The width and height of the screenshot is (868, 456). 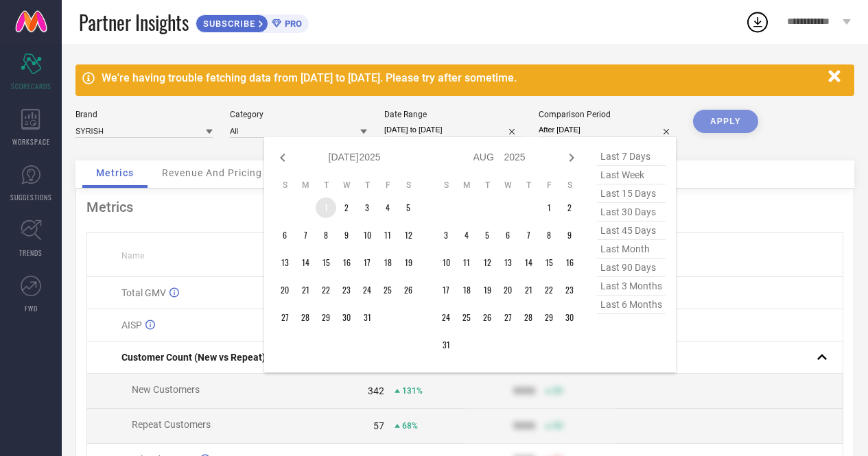 I want to click on td: Thu Jul 17 2025, so click(x=367, y=262).